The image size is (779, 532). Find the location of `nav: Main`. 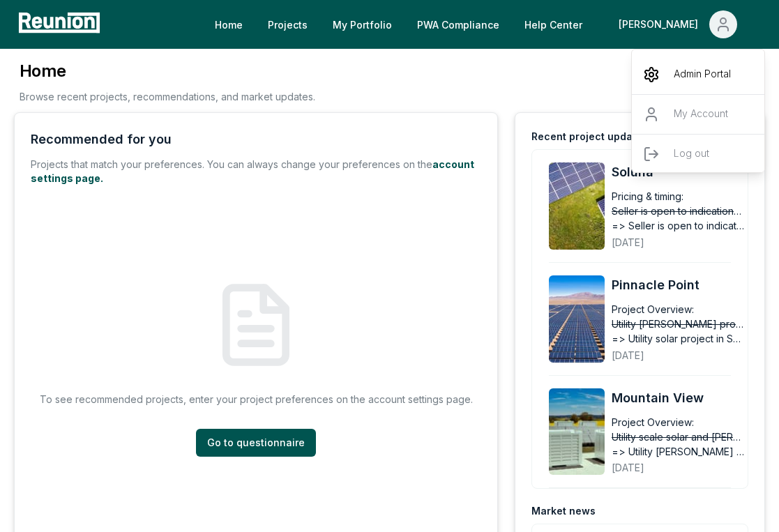

nav: Main is located at coordinates (484, 25).